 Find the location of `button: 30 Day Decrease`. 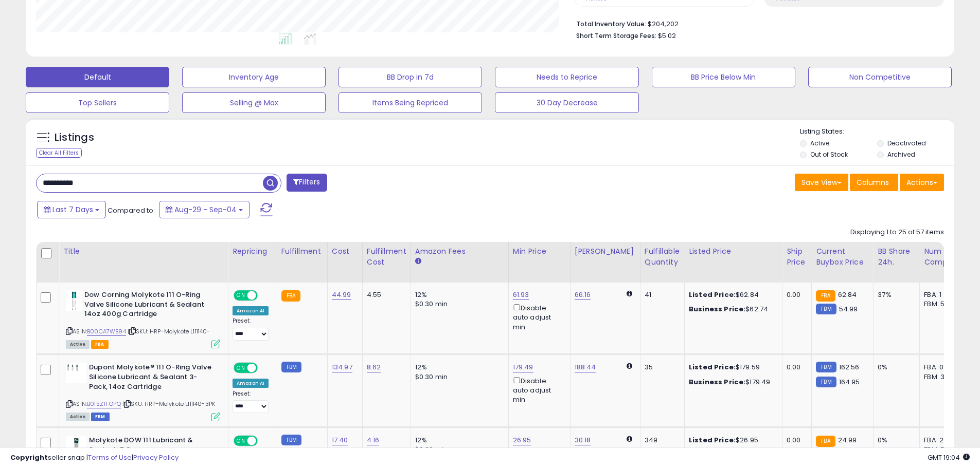

button: 30 Day Decrease is located at coordinates (566, 103).